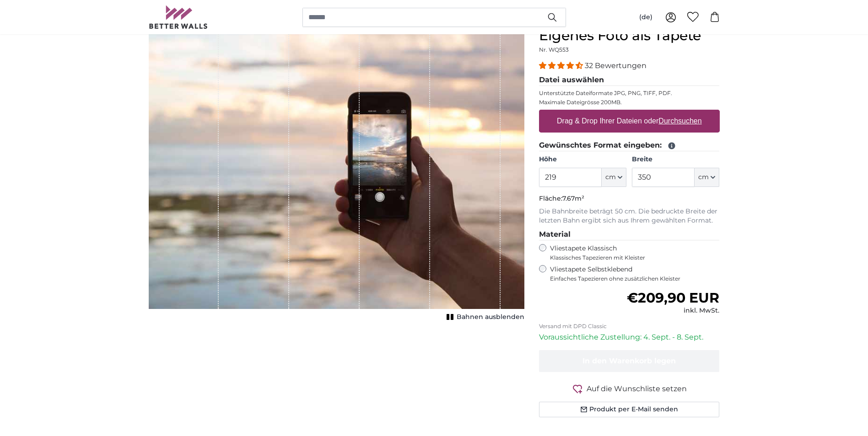 This screenshot has height=436, width=868. Describe the element at coordinates (573, 198) in the screenshot. I see `span: 7.67m²` at that location.